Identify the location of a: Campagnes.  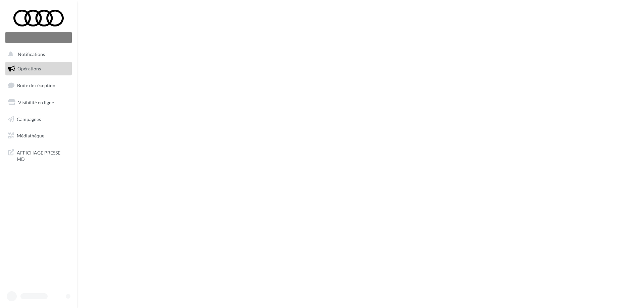
(38, 119).